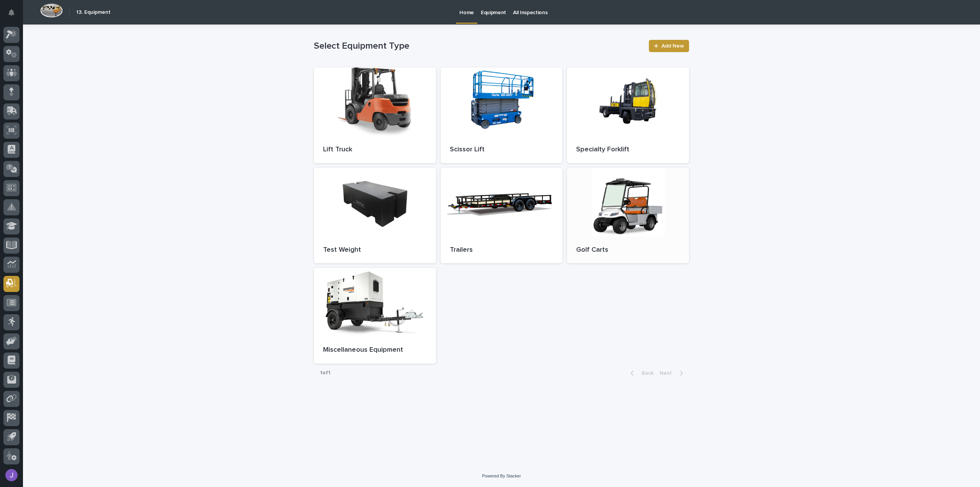 This screenshot has width=980, height=487. Describe the element at coordinates (640, 373) in the screenshot. I see `button: Back` at that location.